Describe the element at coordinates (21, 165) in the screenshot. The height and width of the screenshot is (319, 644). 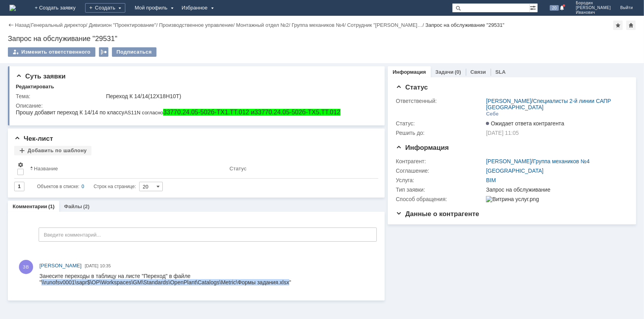
I see `span: Настройки` at that location.